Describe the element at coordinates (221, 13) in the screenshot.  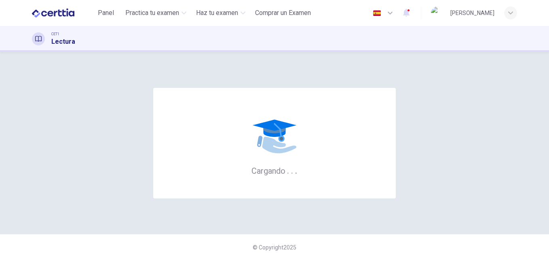
I see `button: Haz tu examen` at that location.